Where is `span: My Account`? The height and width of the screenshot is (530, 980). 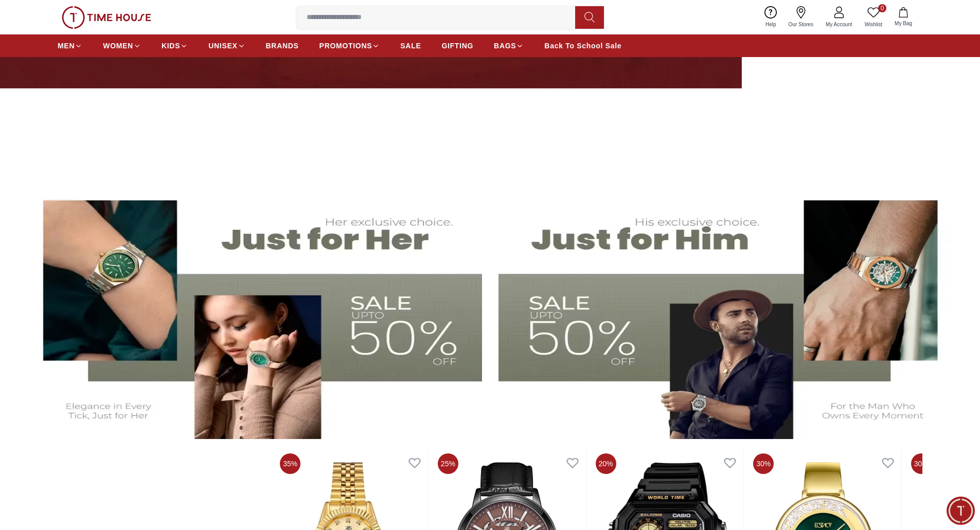
span: My Account is located at coordinates (839, 24).